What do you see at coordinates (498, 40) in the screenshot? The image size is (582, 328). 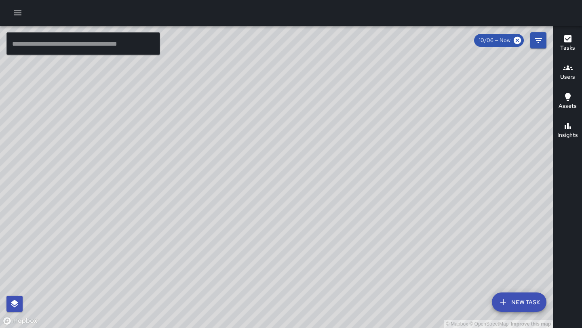 I see `div: 10/06 — Now` at bounding box center [498, 40].